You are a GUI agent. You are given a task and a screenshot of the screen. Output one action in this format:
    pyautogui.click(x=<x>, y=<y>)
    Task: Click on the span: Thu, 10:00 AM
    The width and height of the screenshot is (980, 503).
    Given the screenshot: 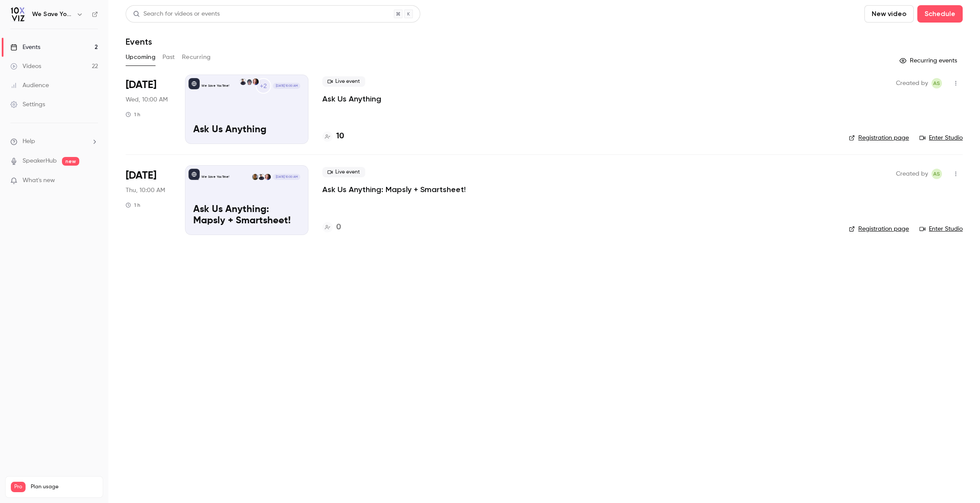 What is the action you would take?
    pyautogui.click(x=145, y=191)
    